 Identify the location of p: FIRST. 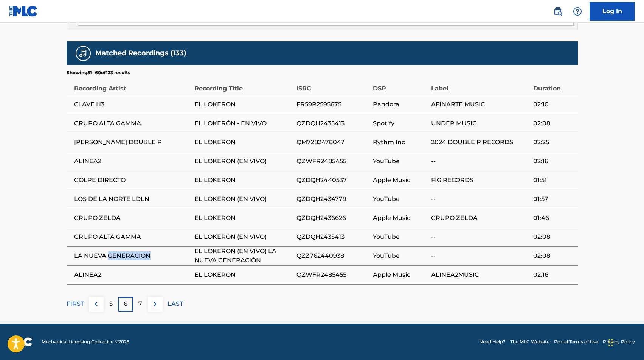
(75, 304).